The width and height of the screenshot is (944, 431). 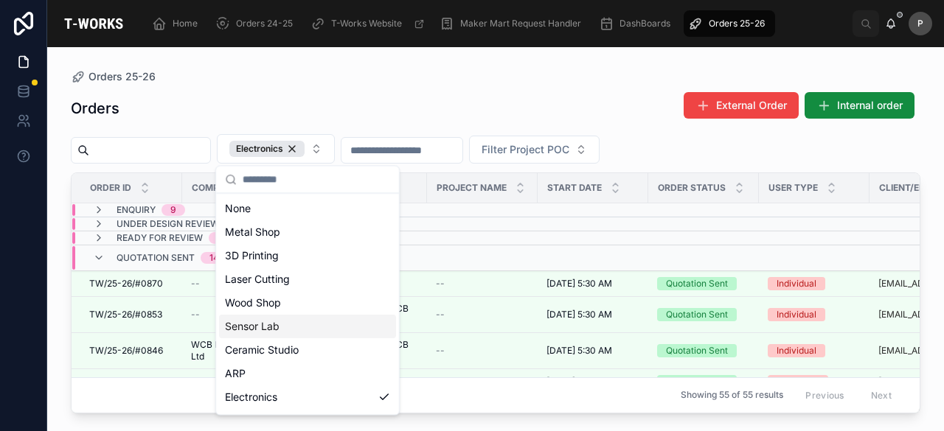 I want to click on span: Orders 24-25, so click(x=264, y=24).